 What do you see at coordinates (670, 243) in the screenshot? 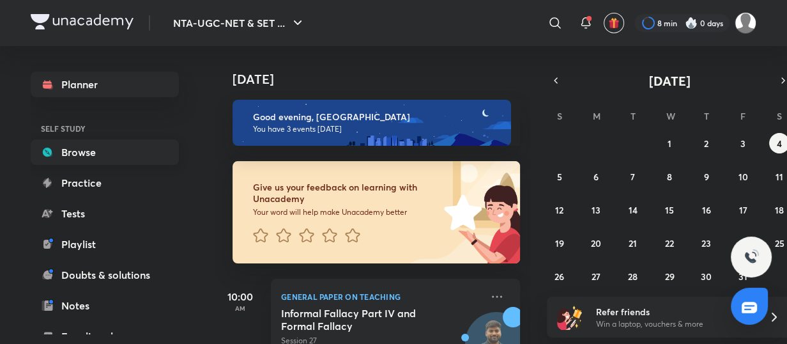
I see `button: October 22, 2025` at bounding box center [670, 243].